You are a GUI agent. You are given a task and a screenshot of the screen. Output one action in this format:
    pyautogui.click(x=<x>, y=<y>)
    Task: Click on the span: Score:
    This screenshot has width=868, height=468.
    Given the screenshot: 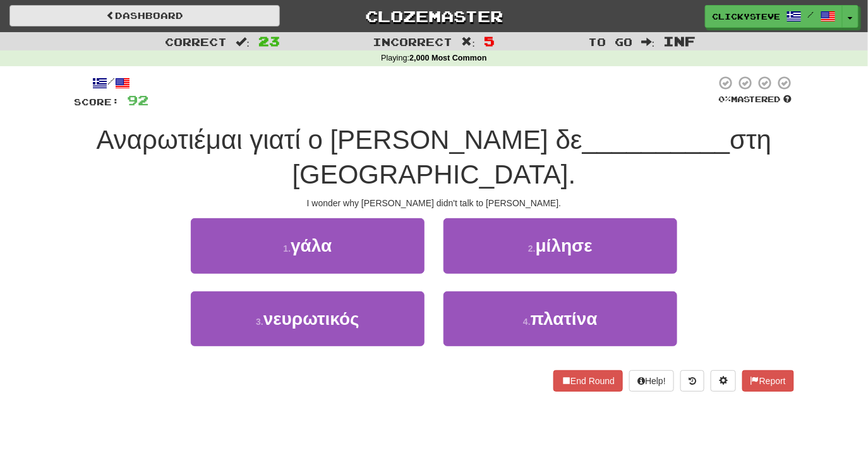 What is the action you would take?
    pyautogui.click(x=97, y=101)
    